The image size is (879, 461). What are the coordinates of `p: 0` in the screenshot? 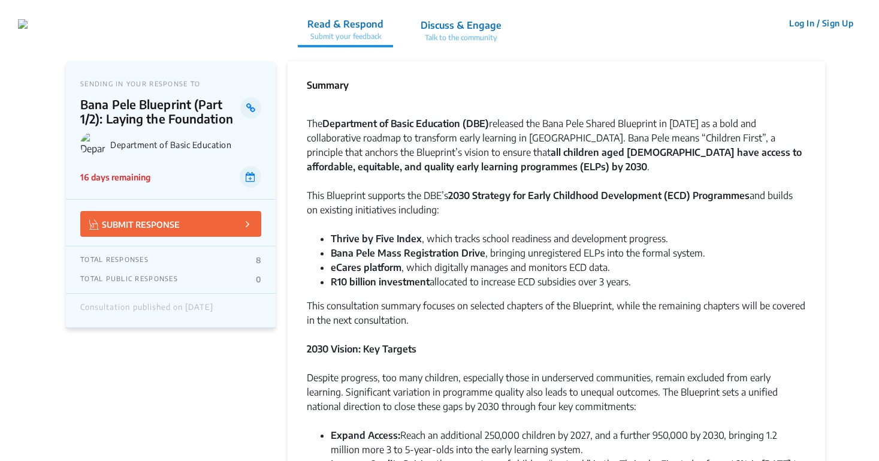 It's located at (258, 279).